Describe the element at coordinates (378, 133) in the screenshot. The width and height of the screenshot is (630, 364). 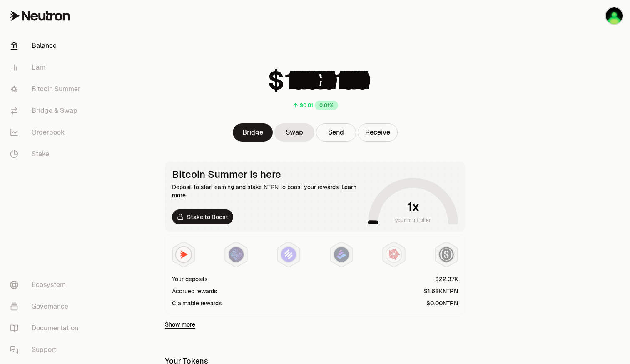
I see `button: Receive` at that location.